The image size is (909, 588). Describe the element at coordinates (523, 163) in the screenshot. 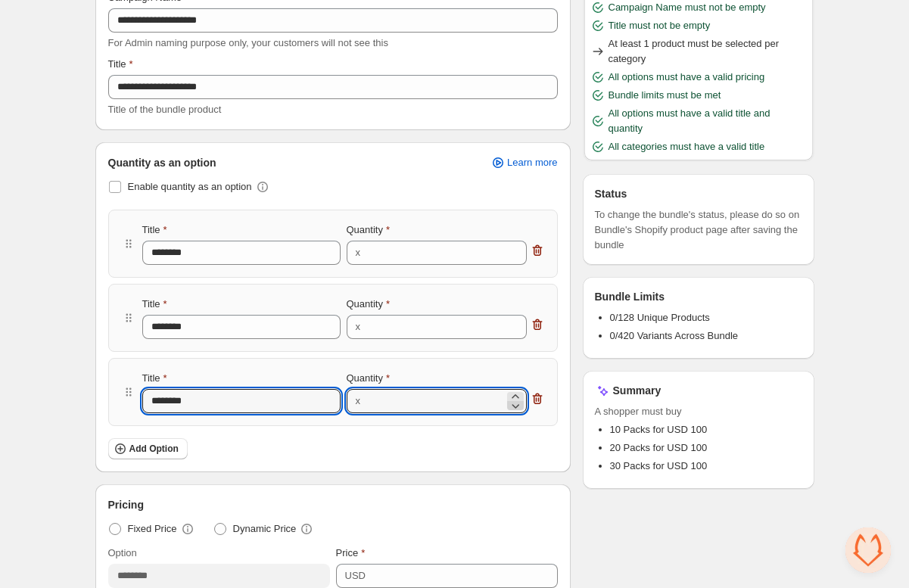

I see `a: Learn more` at that location.